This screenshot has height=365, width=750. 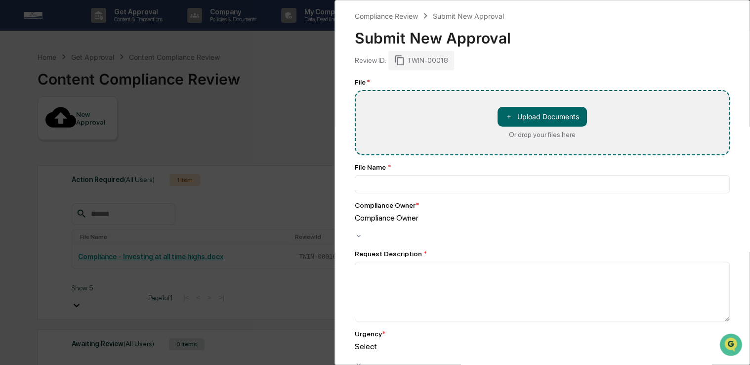 I want to click on div: TWIN-00018, so click(x=421, y=60).